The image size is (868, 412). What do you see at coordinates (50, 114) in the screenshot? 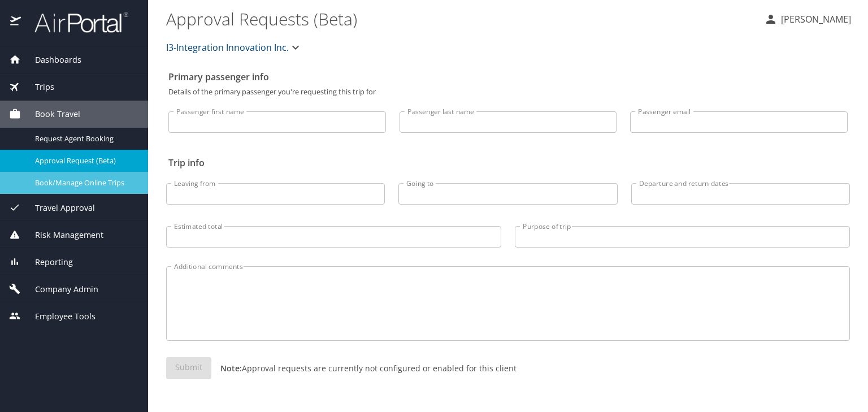
I see `span: Book Travel` at bounding box center [50, 114].